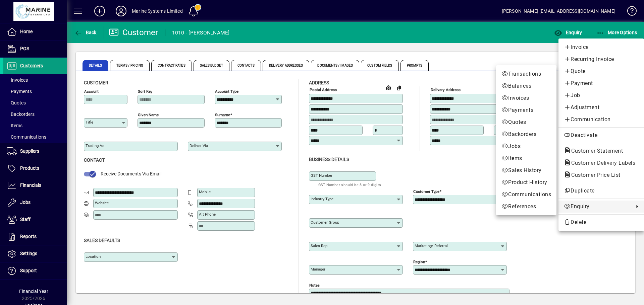  Describe the element at coordinates (601, 223) in the screenshot. I see `span: Delete` at that location.